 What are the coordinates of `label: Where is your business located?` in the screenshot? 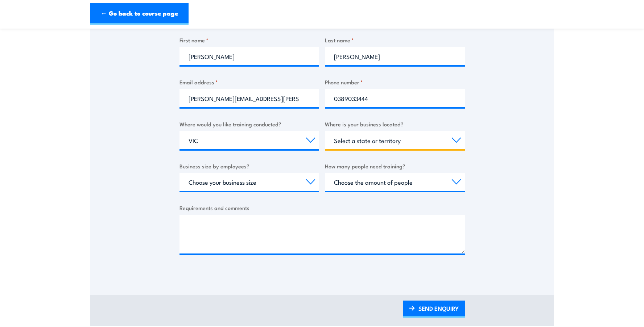 It's located at (395, 124).